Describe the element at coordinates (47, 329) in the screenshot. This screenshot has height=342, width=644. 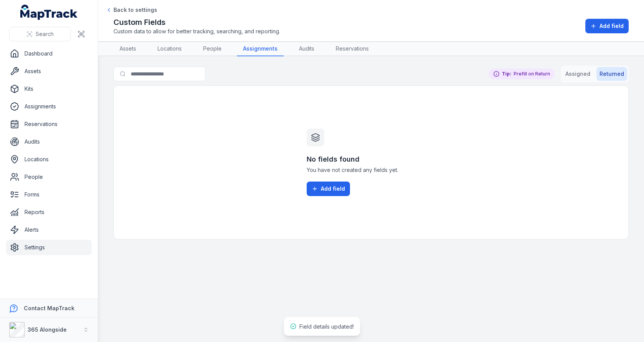
I see `strong: 365 Alongside` at that location.